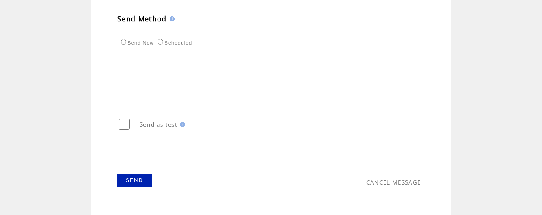 This screenshot has height=215, width=542. I want to click on span: Send Method, so click(142, 19).